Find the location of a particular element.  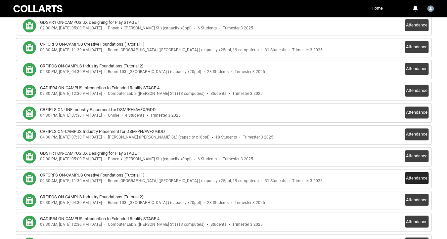

button: User Profile Mark.Egan is located at coordinates (431, 8).